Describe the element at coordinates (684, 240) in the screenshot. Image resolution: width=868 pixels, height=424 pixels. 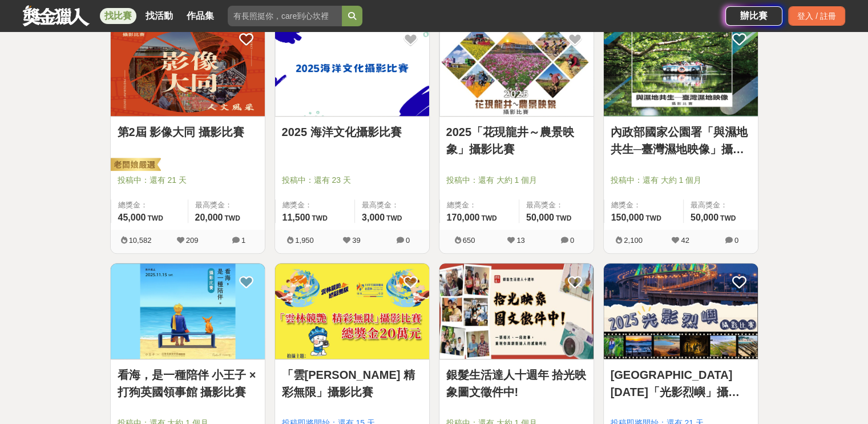
I see `span: 42` at that location.